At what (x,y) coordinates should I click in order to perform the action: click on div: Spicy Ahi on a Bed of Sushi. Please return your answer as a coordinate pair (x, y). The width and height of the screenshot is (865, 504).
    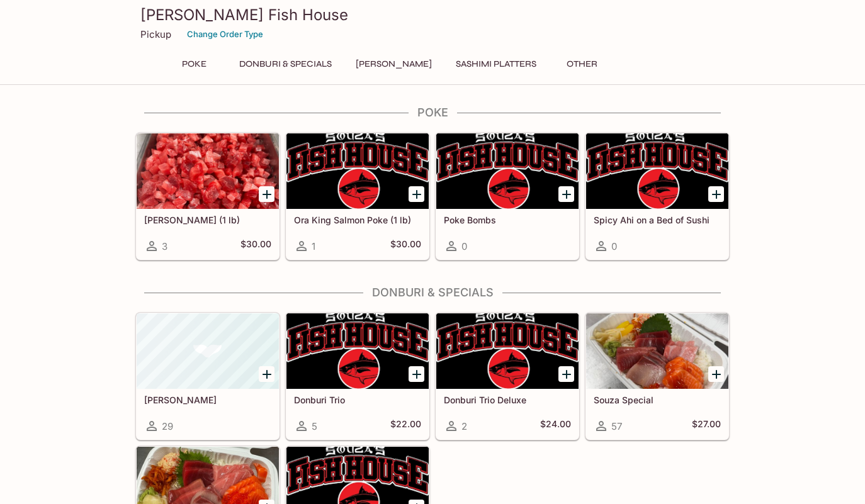
    Looking at the image, I should click on (658, 171).